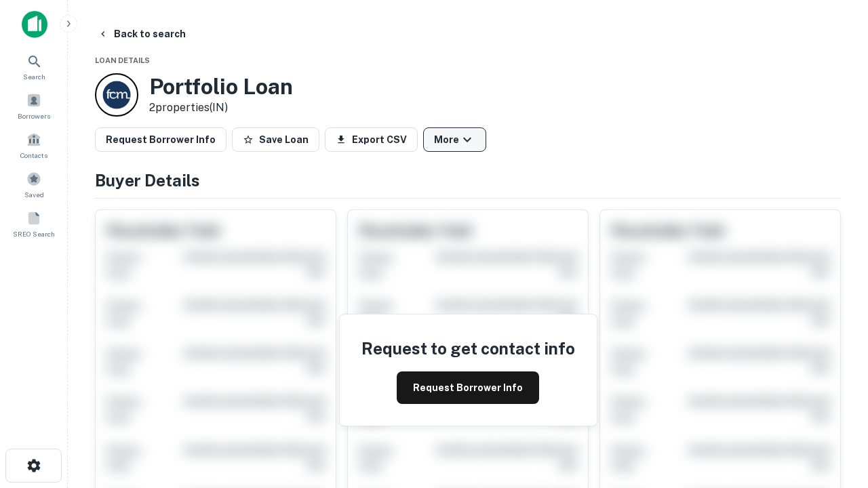 The image size is (868, 488). Describe the element at coordinates (34, 146) in the screenshot. I see `a: Contacts` at that location.